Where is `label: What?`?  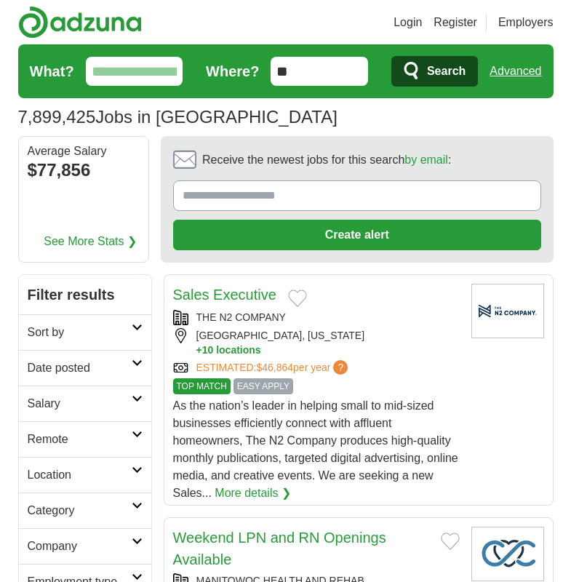 label: What? is located at coordinates (52, 71).